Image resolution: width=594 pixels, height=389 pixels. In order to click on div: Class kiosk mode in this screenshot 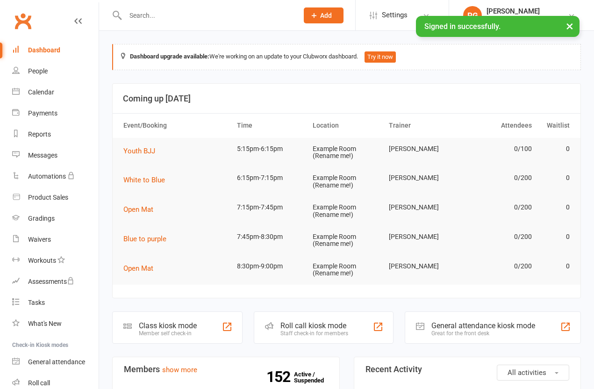, I will do `click(168, 325)`.